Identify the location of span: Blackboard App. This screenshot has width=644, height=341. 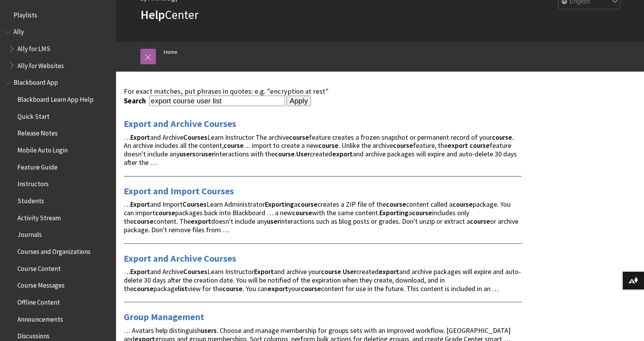
(36, 81).